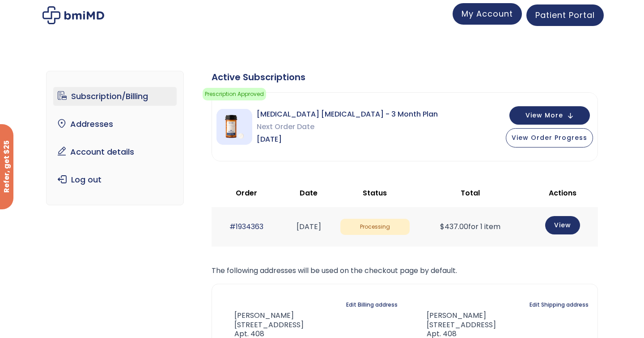 This screenshot has height=338, width=644. Describe the element at coordinates (115, 96) in the screenshot. I see `a: Subscription/Billing` at that location.